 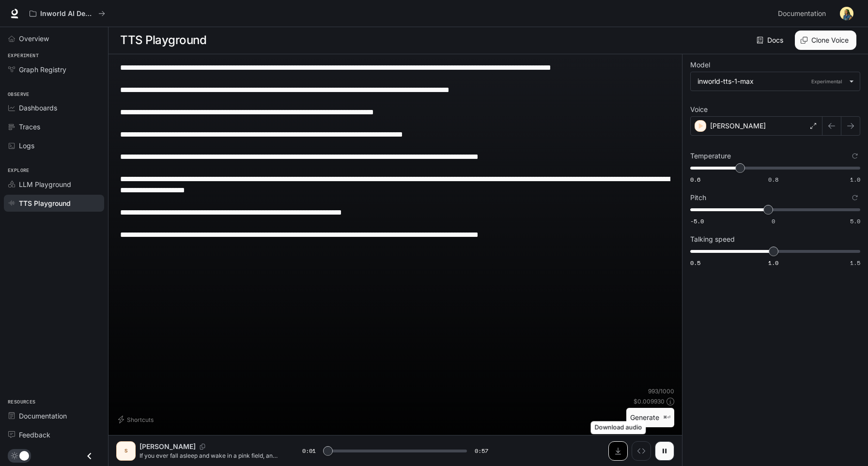 What do you see at coordinates (53, 107) in the screenshot?
I see `a: Dashboards` at bounding box center [53, 107].